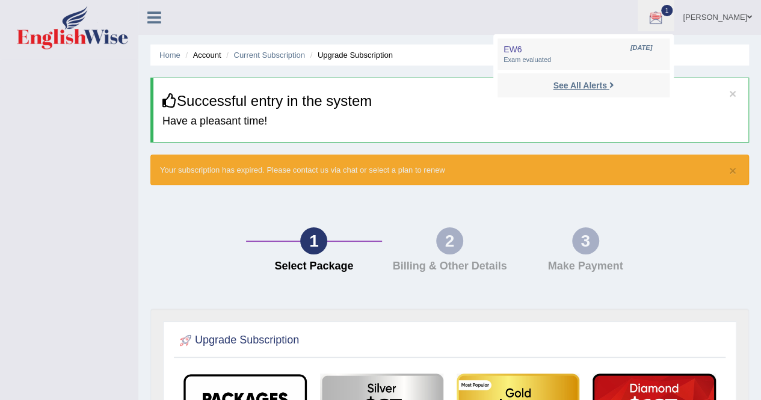 The height and width of the screenshot is (400, 761). What do you see at coordinates (314, 266) in the screenshot?
I see `h4: Select Package` at bounding box center [314, 266].